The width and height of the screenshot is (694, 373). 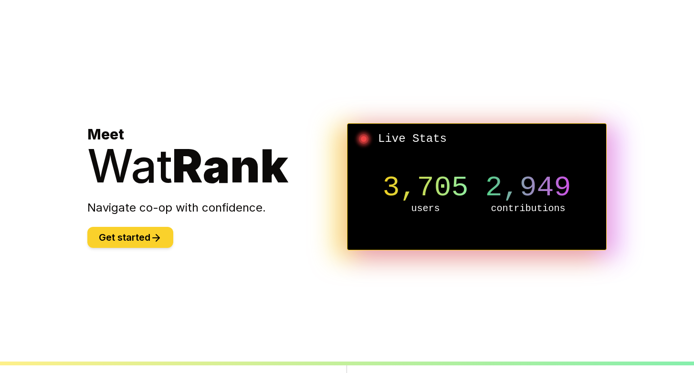 I want to click on button: Get started, so click(x=130, y=237).